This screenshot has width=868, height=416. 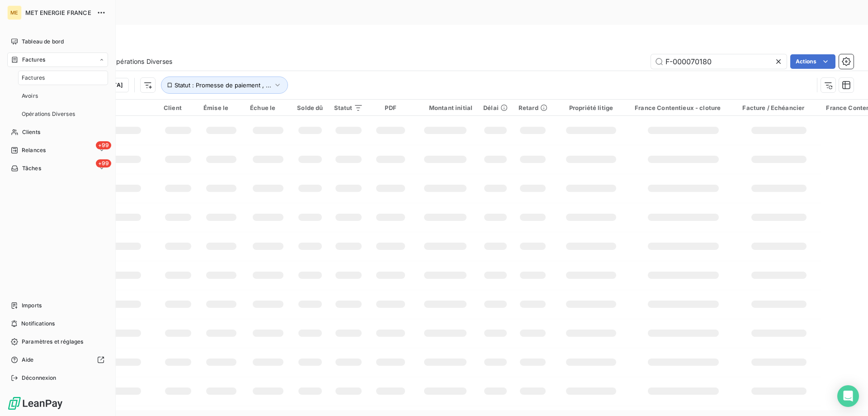 What do you see at coordinates (848, 396) in the screenshot?
I see `div: Open Intercom Messenger` at bounding box center [848, 396].